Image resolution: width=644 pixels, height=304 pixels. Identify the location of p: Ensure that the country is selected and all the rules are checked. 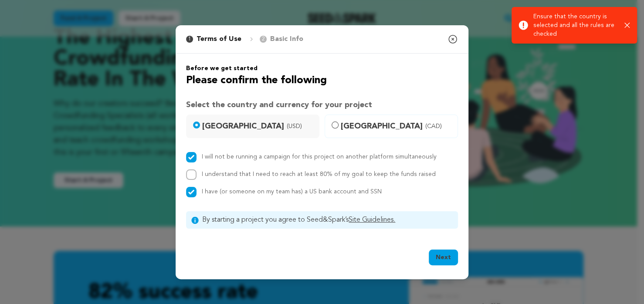
(575, 25).